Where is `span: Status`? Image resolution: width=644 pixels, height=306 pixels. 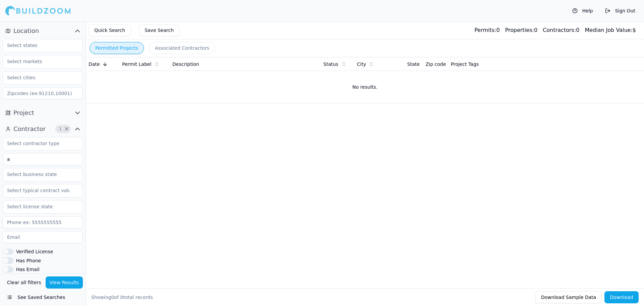 span: Status is located at coordinates (331, 64).